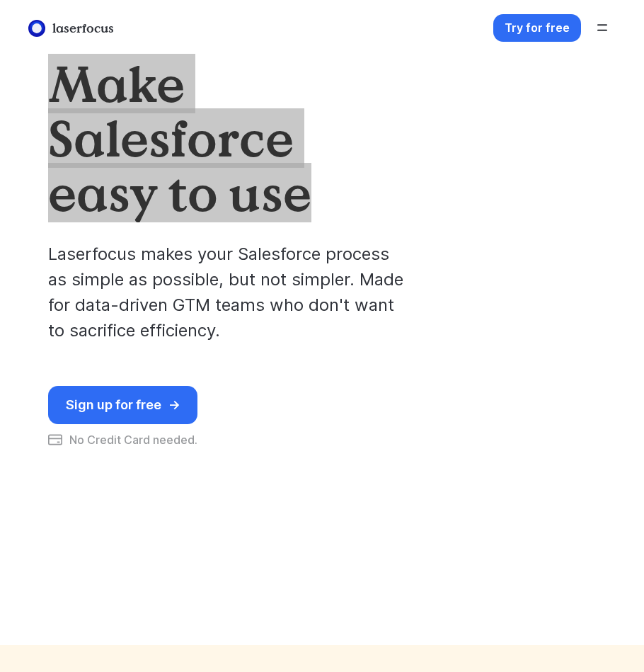 The image size is (644, 672). Describe the element at coordinates (122, 435) in the screenshot. I see `div: No Credit Card needed.` at that location.